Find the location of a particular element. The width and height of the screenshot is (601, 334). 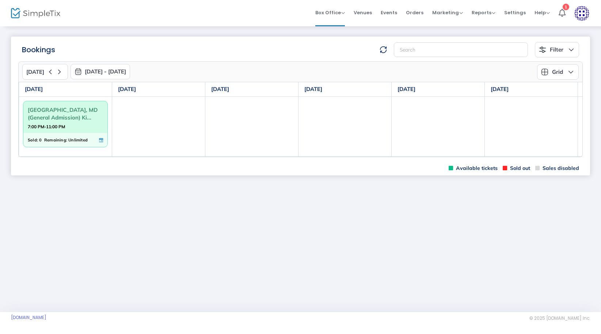

img: monthly is located at coordinates (78, 72).